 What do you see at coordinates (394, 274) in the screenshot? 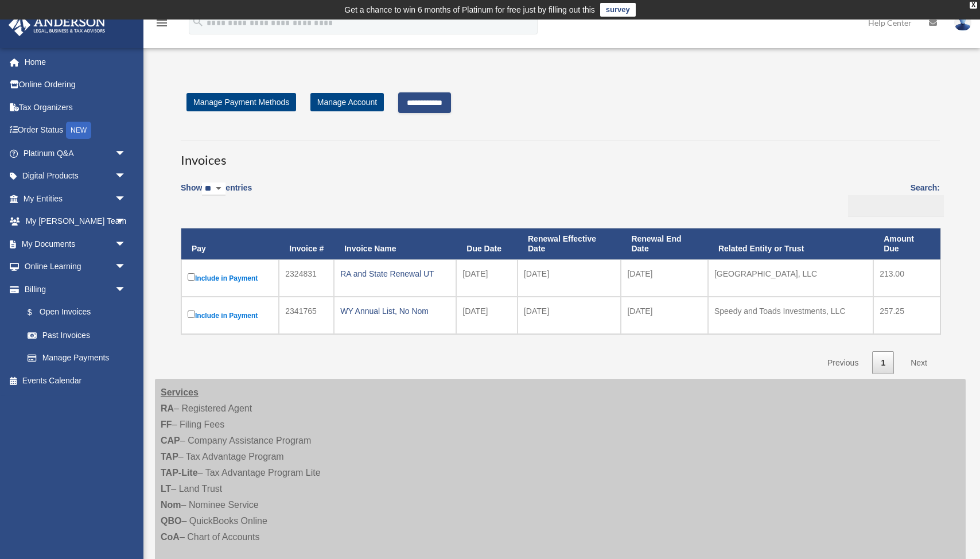
I see `div: RA and State Renewal UT` at bounding box center [394, 274].